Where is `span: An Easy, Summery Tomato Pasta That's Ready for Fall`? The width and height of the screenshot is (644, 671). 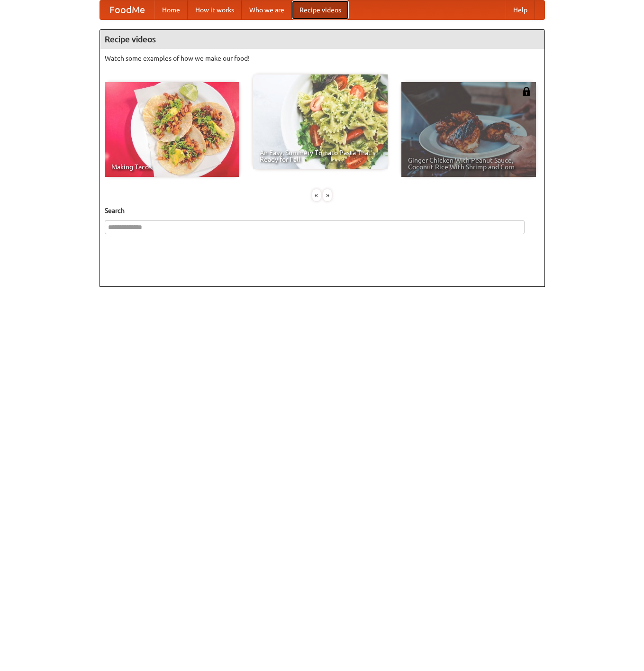 span: An Easy, Summery Tomato Pasta That's Ready for Fall is located at coordinates (320, 156).